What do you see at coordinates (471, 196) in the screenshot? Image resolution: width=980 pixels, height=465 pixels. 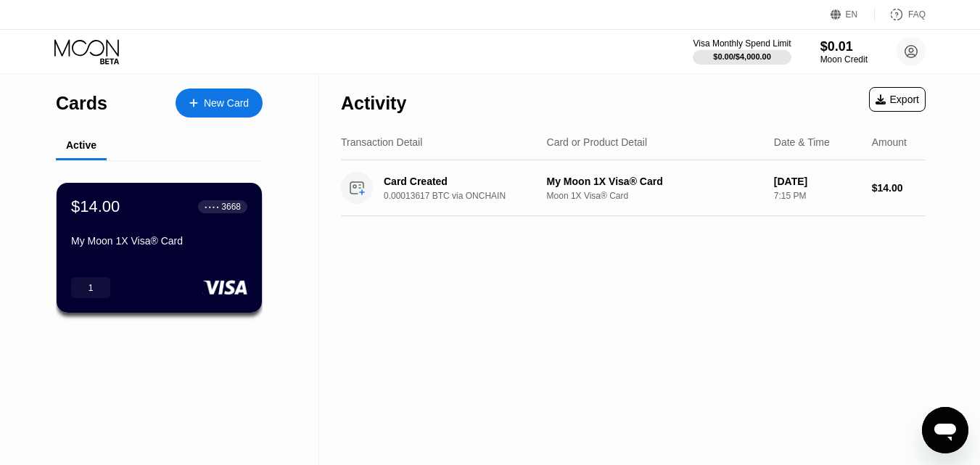 I see `div: 0.00013617 BTC via ONCHAIN` at bounding box center [471, 196].